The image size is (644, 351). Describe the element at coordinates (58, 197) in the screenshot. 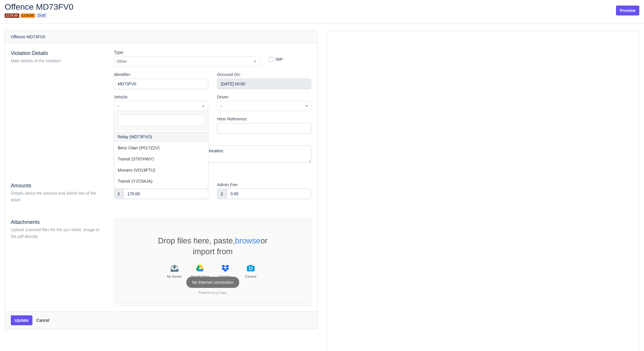

I see `div: Details about the amount and admin fee of the ticket` at that location.